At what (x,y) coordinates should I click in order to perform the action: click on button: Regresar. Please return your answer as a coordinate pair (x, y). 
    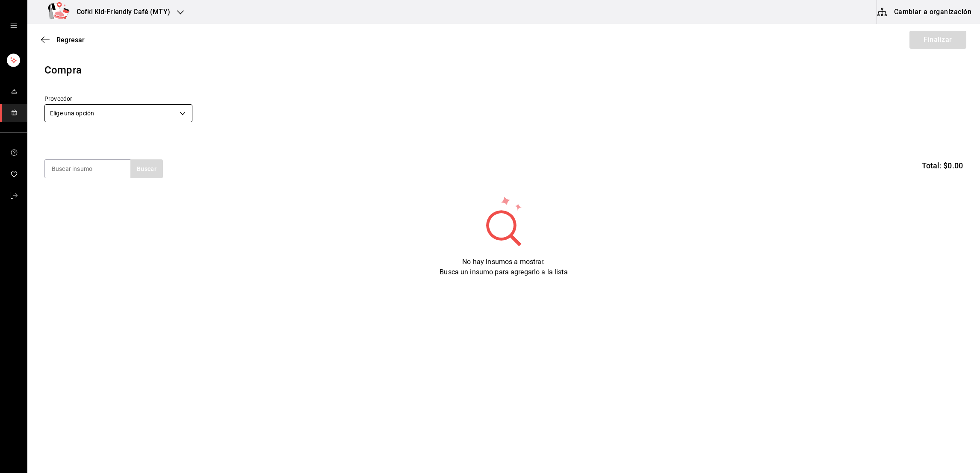
    Looking at the image, I should click on (63, 40).